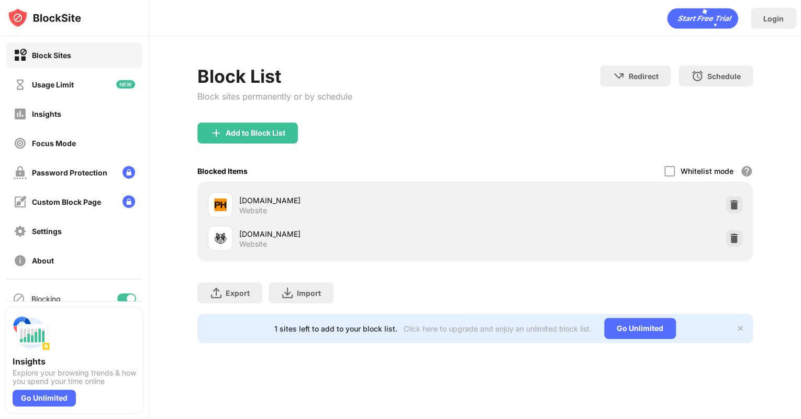 This screenshot has width=801, height=419. What do you see at coordinates (336, 328) in the screenshot?
I see `div: 1 sites left to add to your block list.` at bounding box center [336, 328].